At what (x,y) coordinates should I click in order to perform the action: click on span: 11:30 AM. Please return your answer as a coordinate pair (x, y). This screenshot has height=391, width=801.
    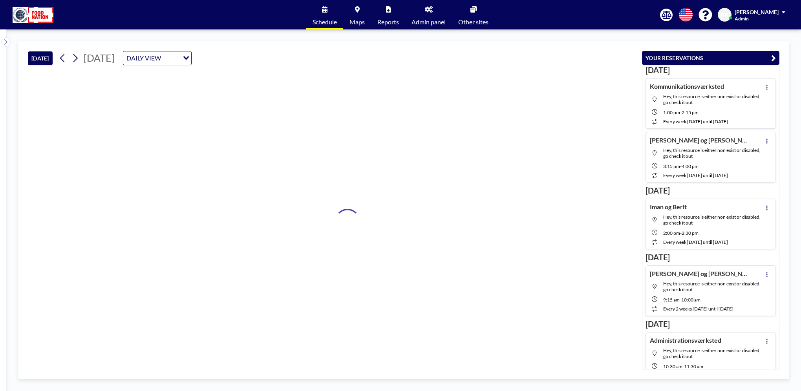
    Looking at the image, I should click on (694, 366).